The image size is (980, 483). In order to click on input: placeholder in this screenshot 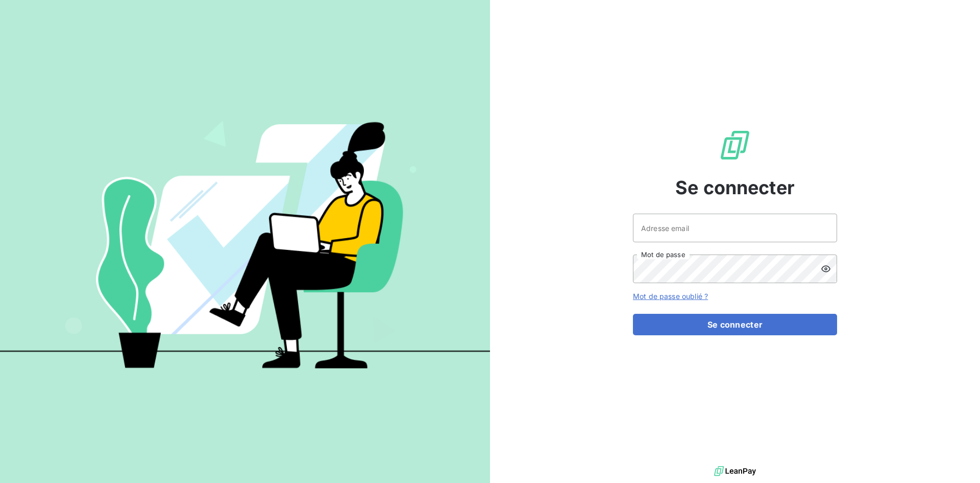, I will do `click(735, 228)`.